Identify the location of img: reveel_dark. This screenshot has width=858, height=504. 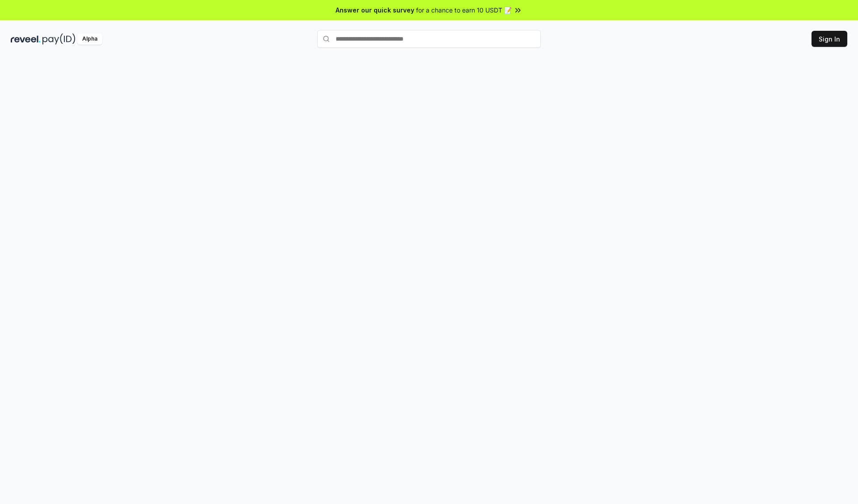
(26, 39).